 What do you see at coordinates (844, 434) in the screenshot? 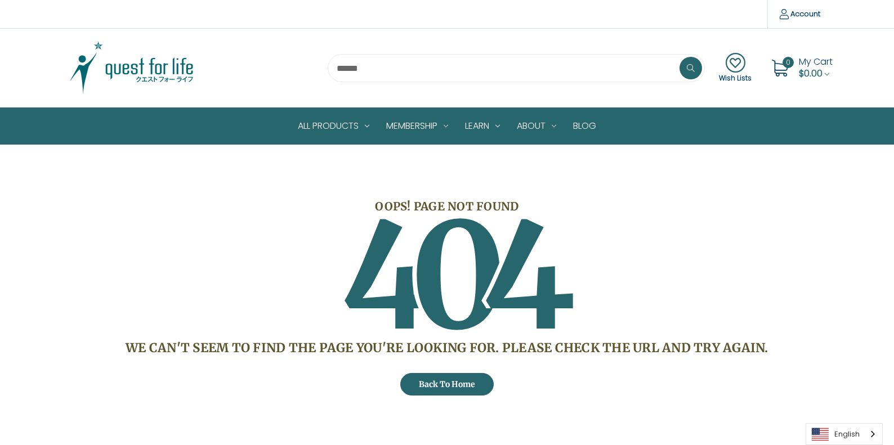
I see `div: Language` at bounding box center [844, 434].